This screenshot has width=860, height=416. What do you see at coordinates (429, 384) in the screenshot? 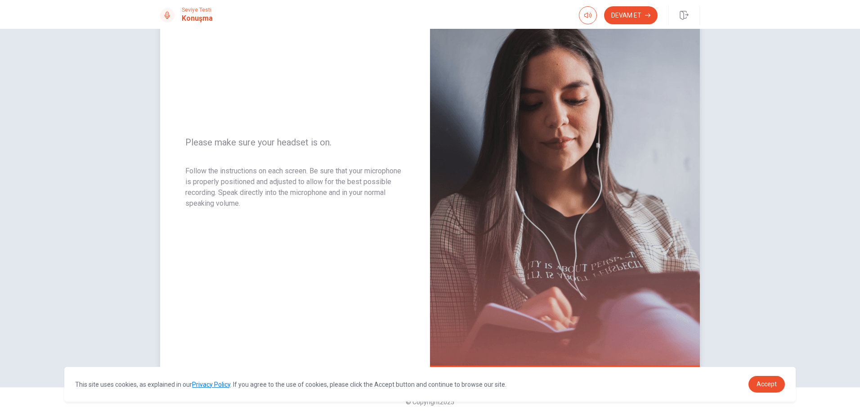
I see `div: cookieconsent` at bounding box center [429, 384].